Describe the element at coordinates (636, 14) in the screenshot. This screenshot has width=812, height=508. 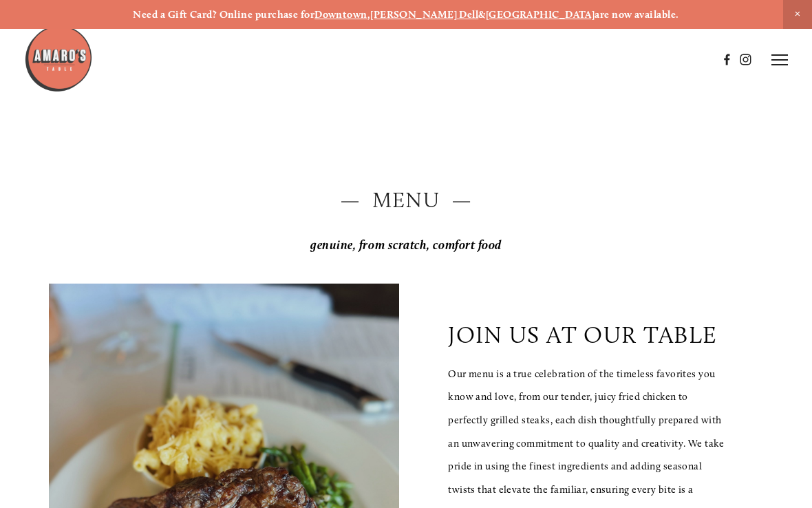
I see `strong: are now available.` at that location.